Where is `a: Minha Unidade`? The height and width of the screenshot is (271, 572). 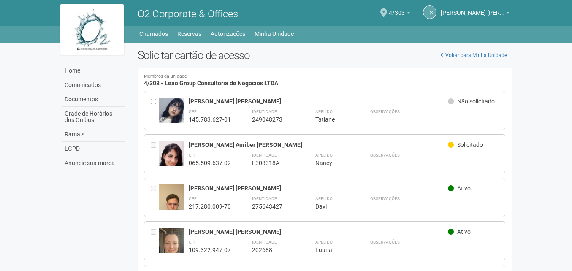 a: Minha Unidade is located at coordinates (274, 34).